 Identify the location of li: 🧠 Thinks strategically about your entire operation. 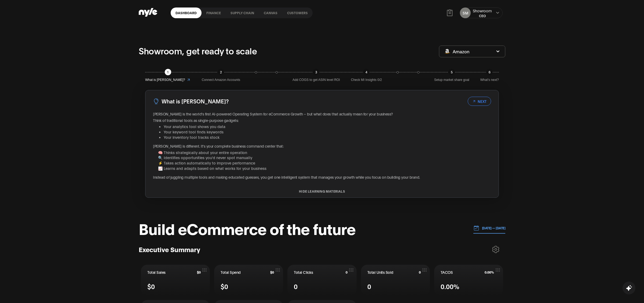
(325, 152).